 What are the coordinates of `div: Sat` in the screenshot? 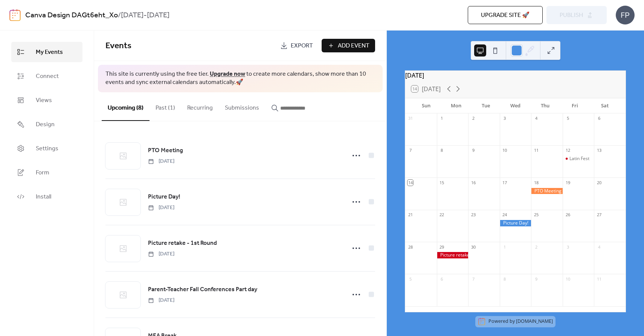 It's located at (604, 106).